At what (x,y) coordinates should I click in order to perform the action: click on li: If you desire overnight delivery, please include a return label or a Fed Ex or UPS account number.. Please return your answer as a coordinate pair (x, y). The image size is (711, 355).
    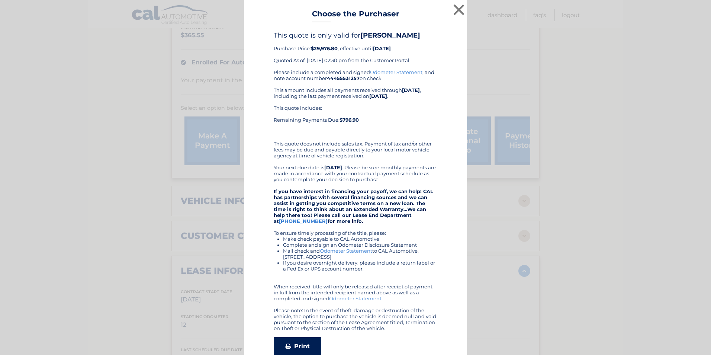
    Looking at the image, I should click on (360, 266).